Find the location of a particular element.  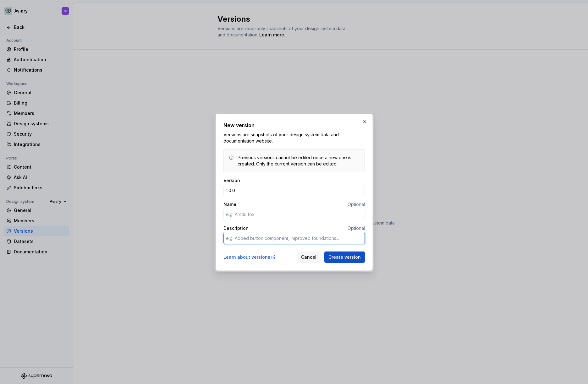

a: Learn about versions is located at coordinates (249, 257).